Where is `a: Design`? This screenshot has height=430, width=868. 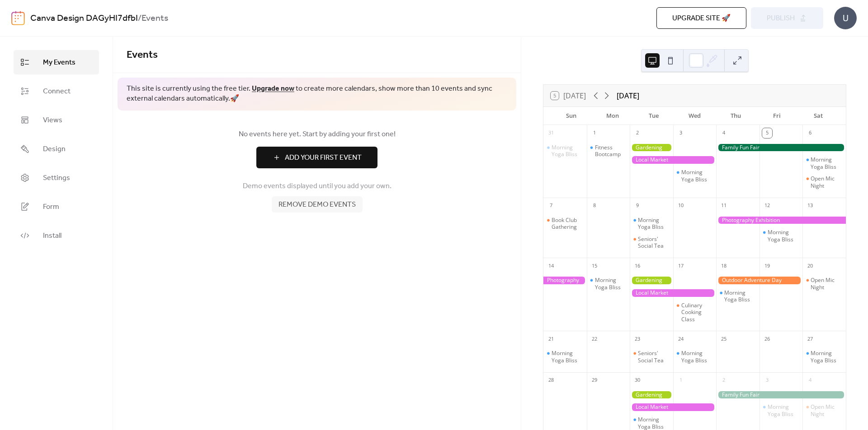 a: Design is located at coordinates (56, 149).